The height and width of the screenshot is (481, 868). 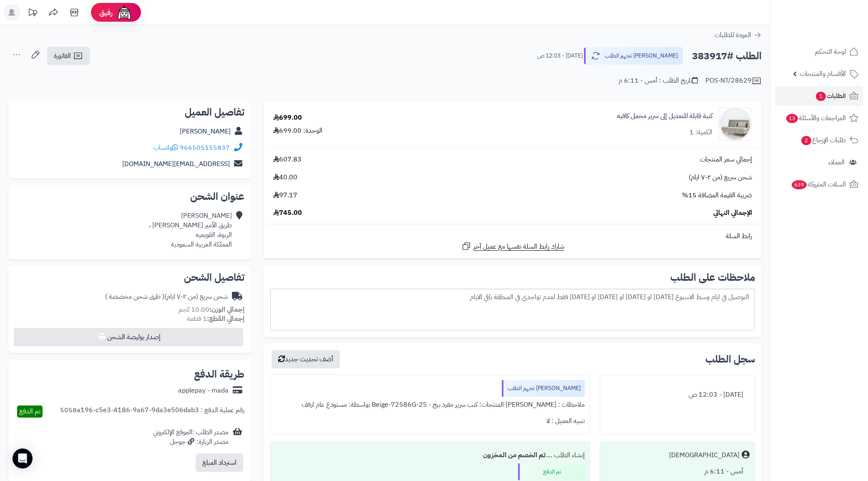 What do you see at coordinates (203, 391) in the screenshot?
I see `div: applepay - mada` at bounding box center [203, 391].